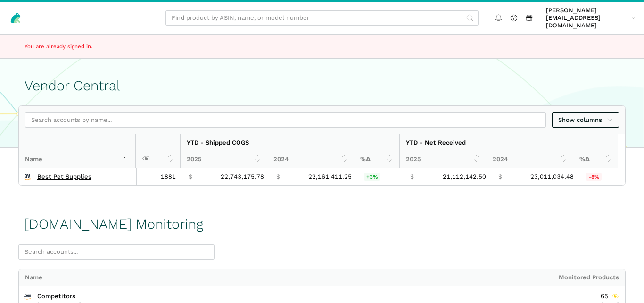 The width and height of the screenshot is (644, 303). I want to click on strong: YTD - Shipped COGS, so click(218, 142).